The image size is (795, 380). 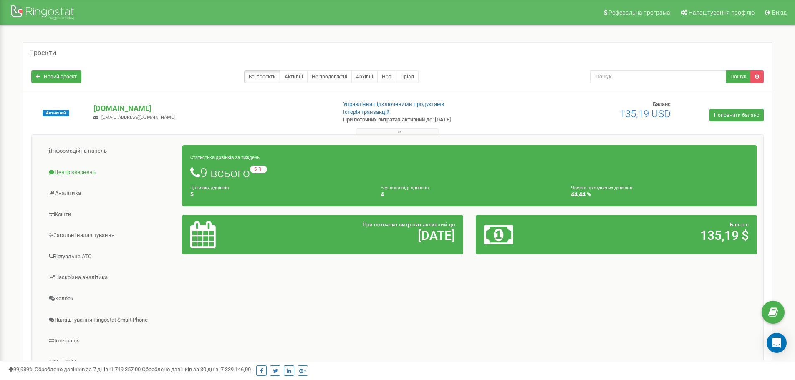 What do you see at coordinates (110, 277) in the screenshot?
I see `a: Наскрізна аналітика` at bounding box center [110, 277].